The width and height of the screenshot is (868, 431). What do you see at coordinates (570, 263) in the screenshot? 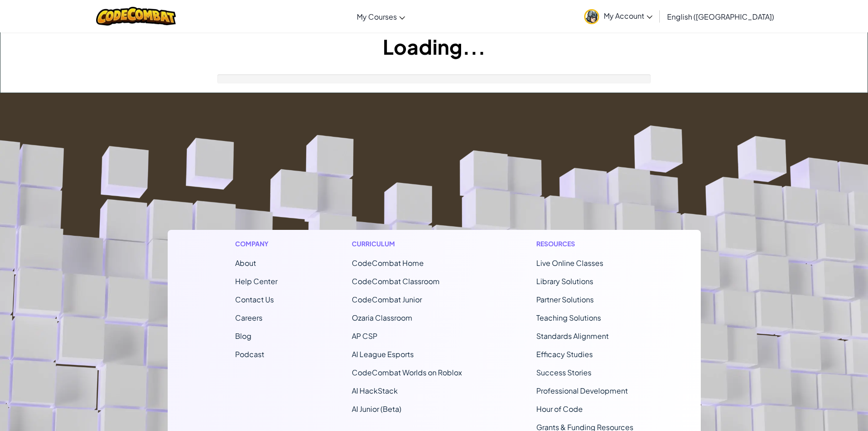
I see `a: Live Online Classes` at bounding box center [570, 263].